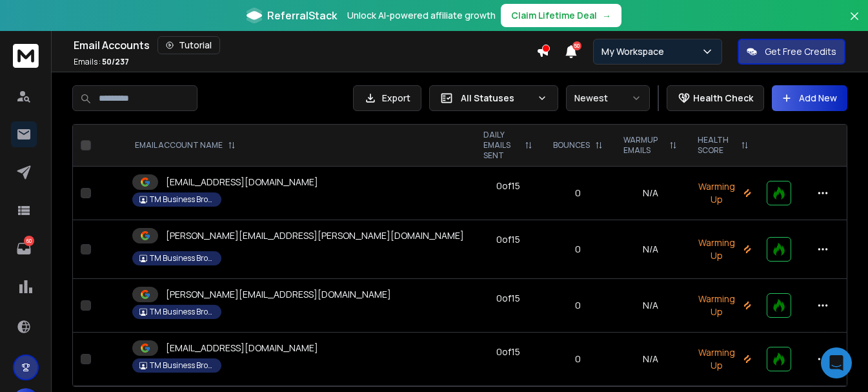 The width and height of the screenshot is (868, 392). What do you see at coordinates (635, 52) in the screenshot?
I see `p: My Workspace` at bounding box center [635, 52].